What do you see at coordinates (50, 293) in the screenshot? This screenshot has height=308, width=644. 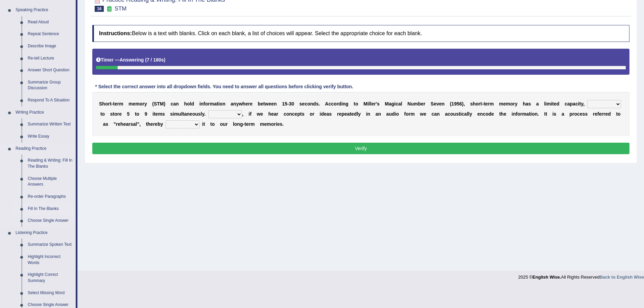 I see `a: Select Missing Word` at bounding box center [50, 293].